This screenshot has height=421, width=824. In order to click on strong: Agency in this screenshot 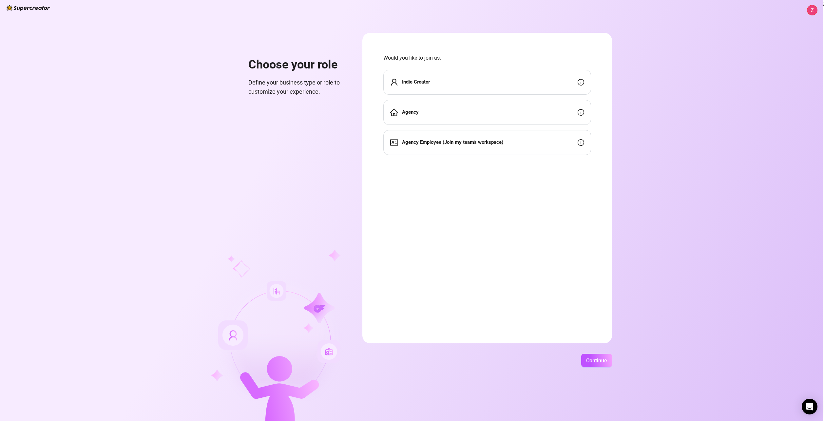, I will do `click(410, 112)`.